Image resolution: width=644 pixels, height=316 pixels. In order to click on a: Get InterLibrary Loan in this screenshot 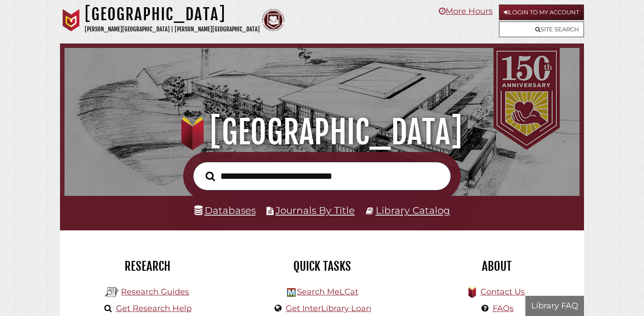, I will do `click(328, 308)`.